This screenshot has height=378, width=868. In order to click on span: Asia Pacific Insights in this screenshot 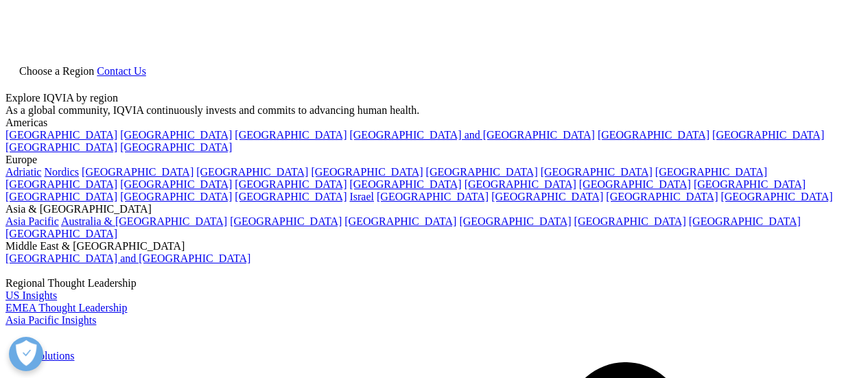, I will do `click(51, 320)`.